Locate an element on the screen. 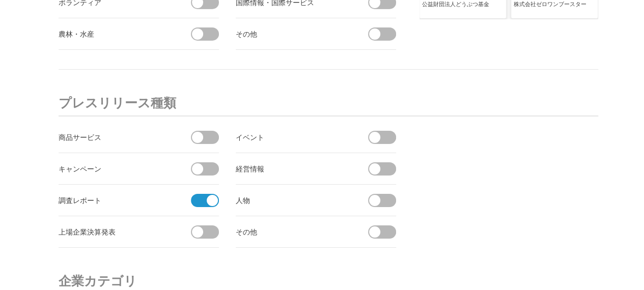 The height and width of the screenshot is (290, 644). div: 公益財団法人どうぶつ基金 is located at coordinates (463, 9).